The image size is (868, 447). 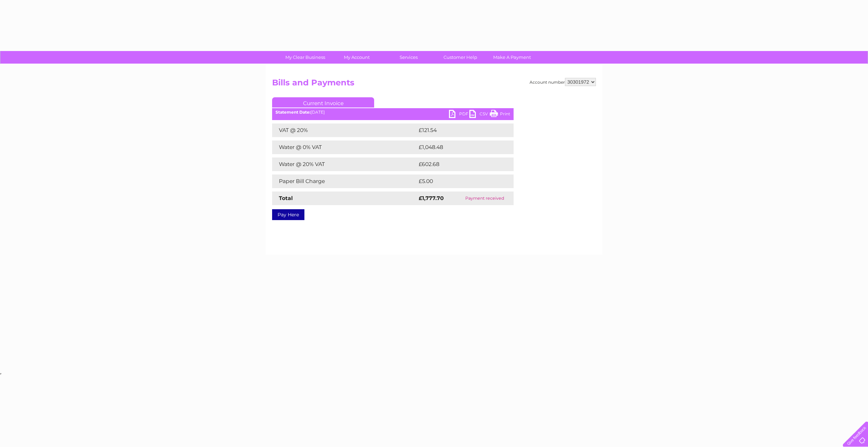 I want to click on a: Current Invoice, so click(x=323, y=103).